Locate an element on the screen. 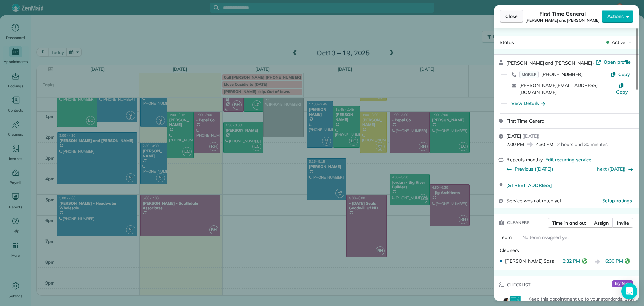 The width and height of the screenshot is (644, 306). span: Actions is located at coordinates (616, 17).